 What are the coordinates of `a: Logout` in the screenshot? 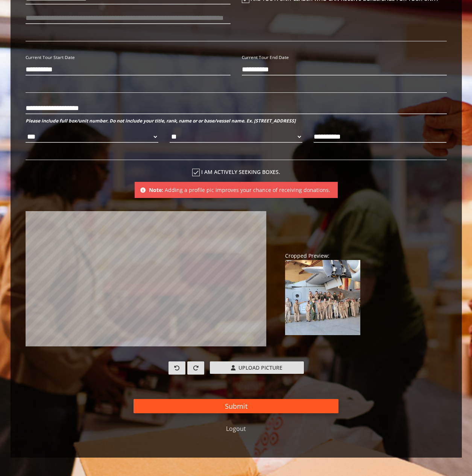 It's located at (236, 428).